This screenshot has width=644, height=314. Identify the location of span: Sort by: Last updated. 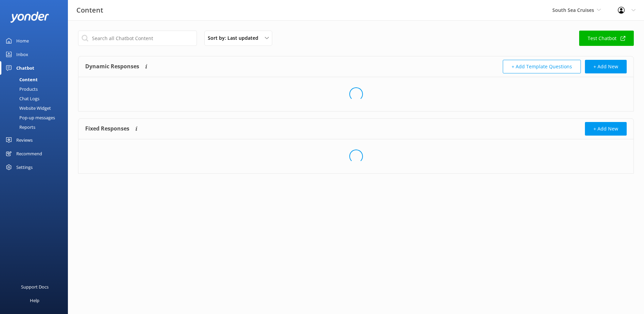
(235, 38).